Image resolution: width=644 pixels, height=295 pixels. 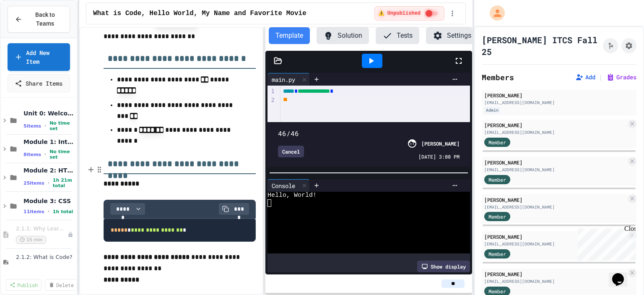 I want to click on span: Module 3: CSS, so click(x=49, y=201).